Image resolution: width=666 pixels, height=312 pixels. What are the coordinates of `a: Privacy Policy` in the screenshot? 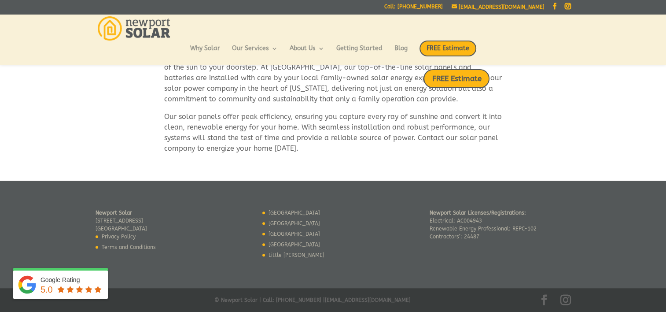 It's located at (118, 236).